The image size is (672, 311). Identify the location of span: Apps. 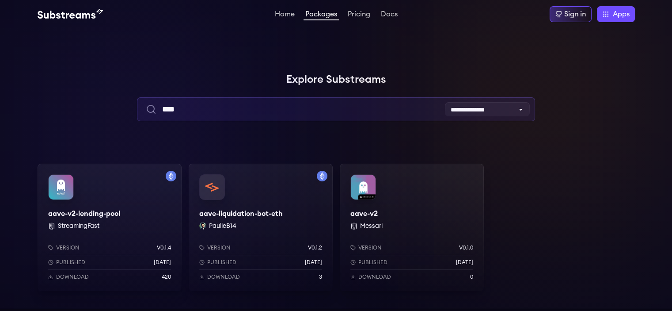
(621, 14).